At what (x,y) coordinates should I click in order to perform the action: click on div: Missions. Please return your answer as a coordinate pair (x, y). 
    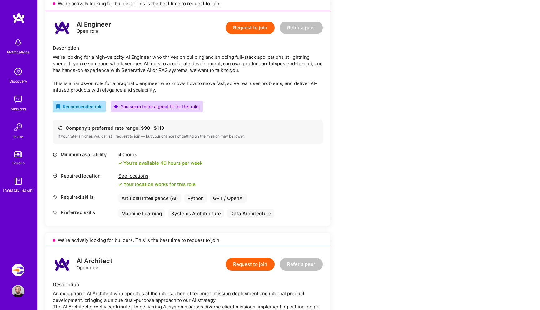
    Looking at the image, I should click on (18, 109).